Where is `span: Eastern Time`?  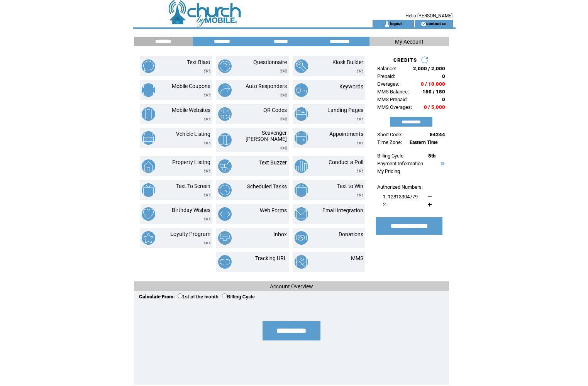 span: Eastern Time is located at coordinates (424, 143).